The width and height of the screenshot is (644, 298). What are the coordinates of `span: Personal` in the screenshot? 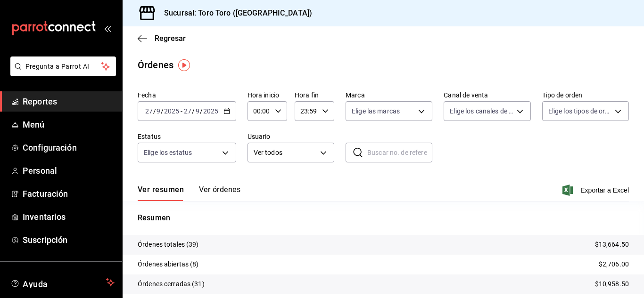 It's located at (68, 171).